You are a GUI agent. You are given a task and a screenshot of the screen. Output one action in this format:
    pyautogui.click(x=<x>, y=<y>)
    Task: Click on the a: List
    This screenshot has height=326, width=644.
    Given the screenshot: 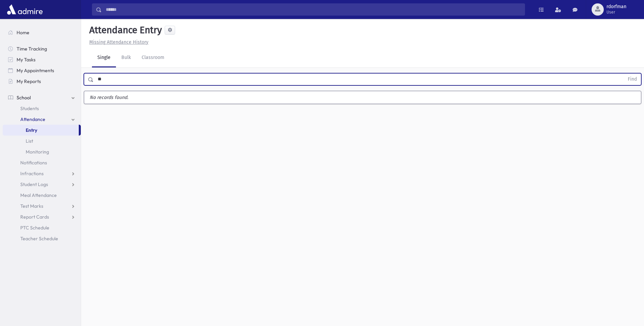 What is the action you would take?
    pyautogui.click(x=41, y=141)
    